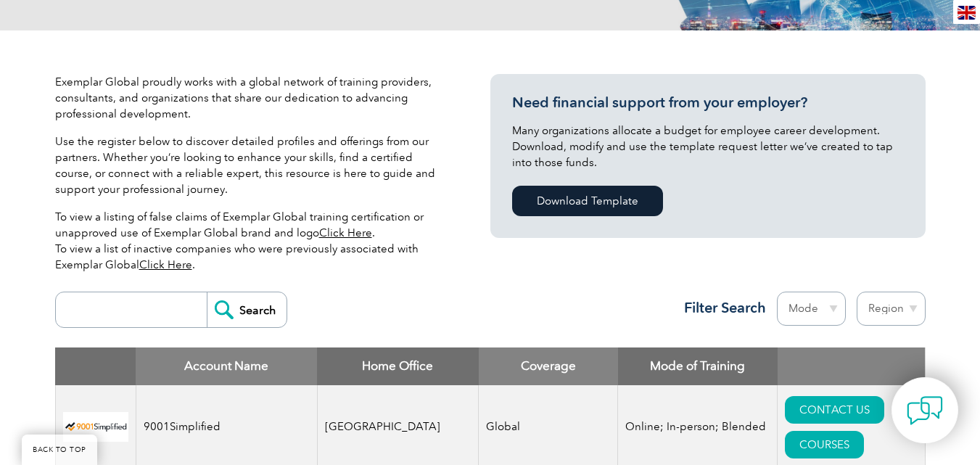 The height and width of the screenshot is (465, 980). I want to click on p: To view a listing of false claims of Exemplar Global training certification or unapproved use of ..., so click(251, 241).